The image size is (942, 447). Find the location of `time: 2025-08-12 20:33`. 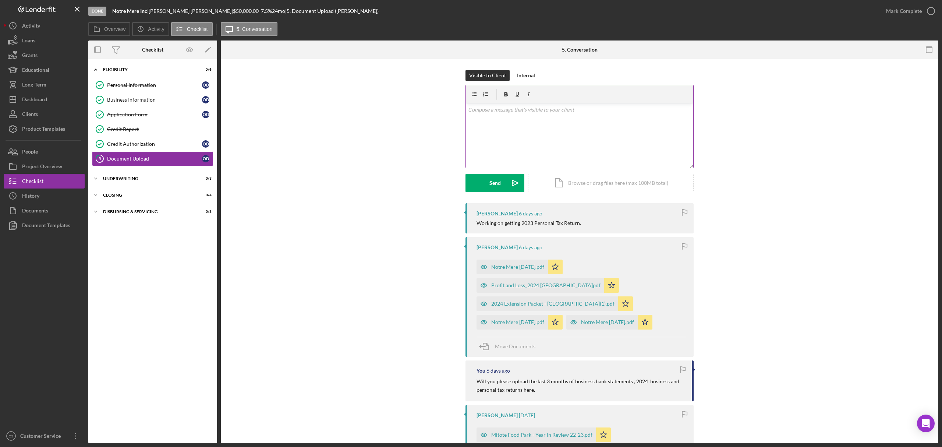

time: 2025-08-12 20:33 is located at coordinates (530, 247).